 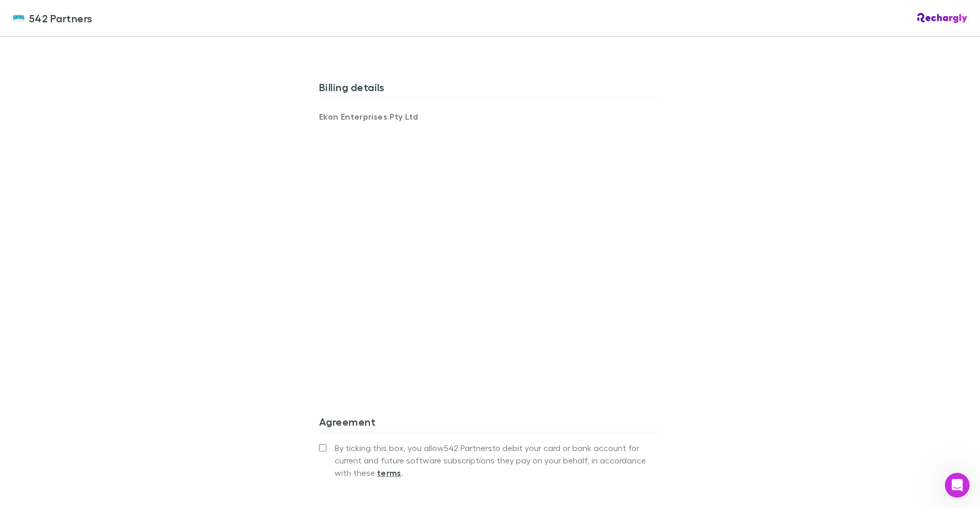 What do you see at coordinates (405, 117) in the screenshot?
I see `p: Ekon Enterprises Pty Ltd` at bounding box center [405, 117].